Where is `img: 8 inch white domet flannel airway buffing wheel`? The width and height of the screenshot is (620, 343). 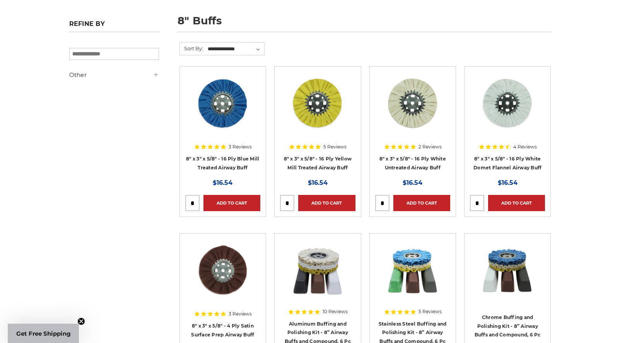 img: 8 inch white domet flannel airway buffing wheel is located at coordinates (507, 103).